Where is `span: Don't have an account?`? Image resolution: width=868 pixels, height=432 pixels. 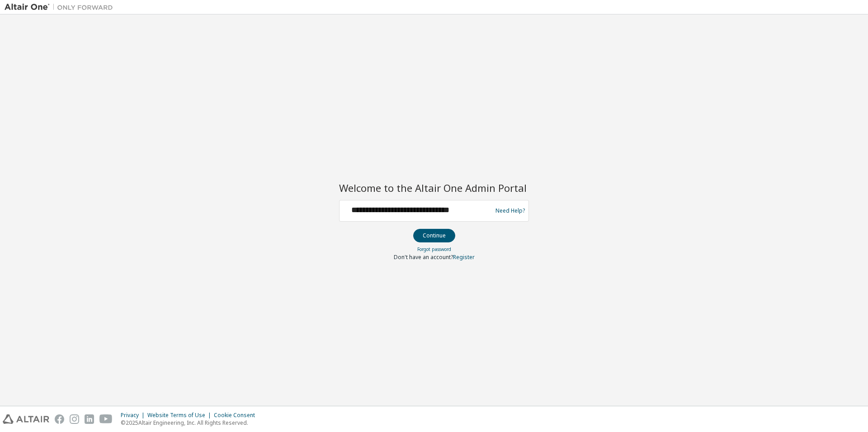
span: Don't have an account? is located at coordinates (423, 257).